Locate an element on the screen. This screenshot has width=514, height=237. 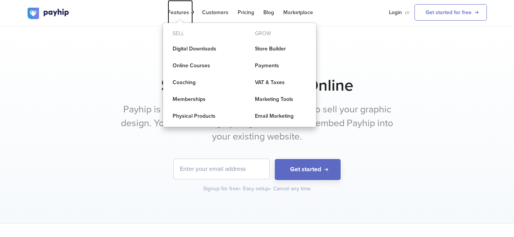
a: Memberships is located at coordinates (198, 99).